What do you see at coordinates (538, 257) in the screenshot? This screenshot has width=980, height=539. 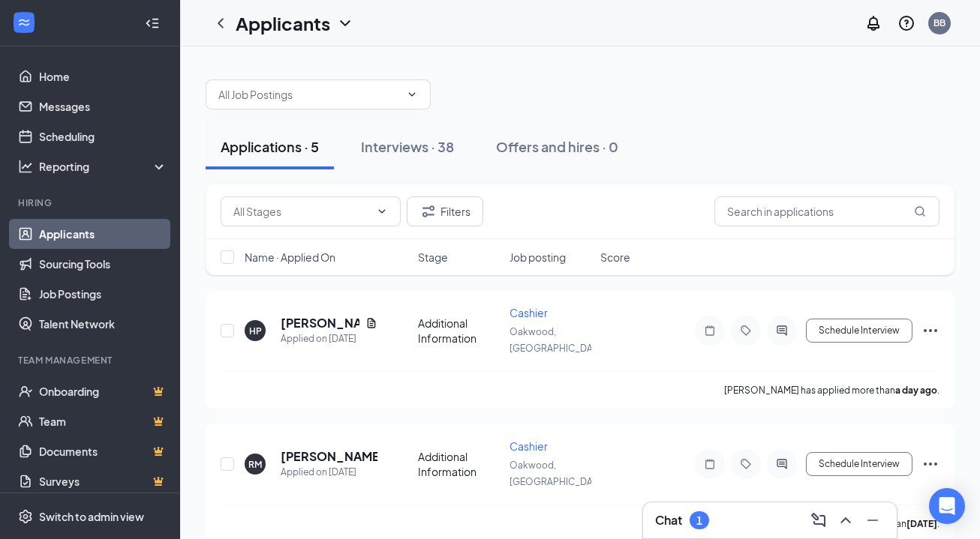 I see `span: Job posting` at bounding box center [538, 257].